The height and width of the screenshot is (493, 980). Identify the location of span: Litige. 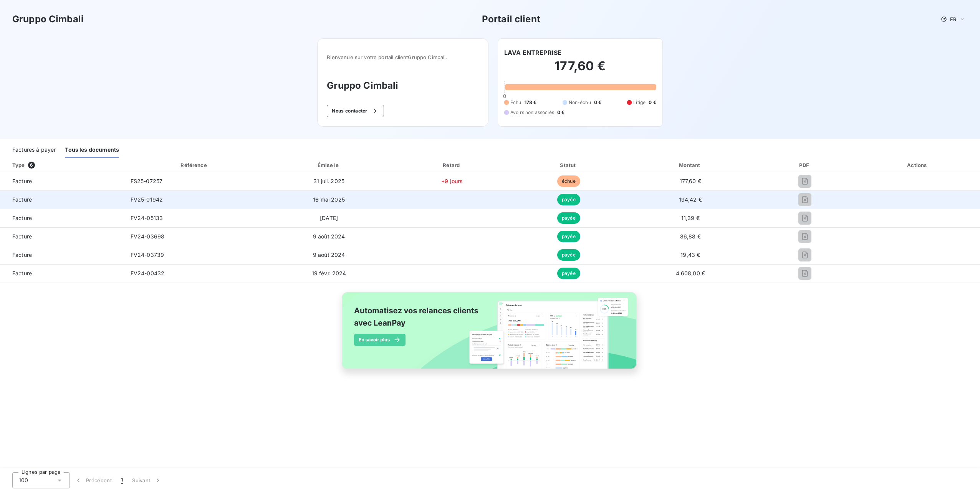
(639, 103).